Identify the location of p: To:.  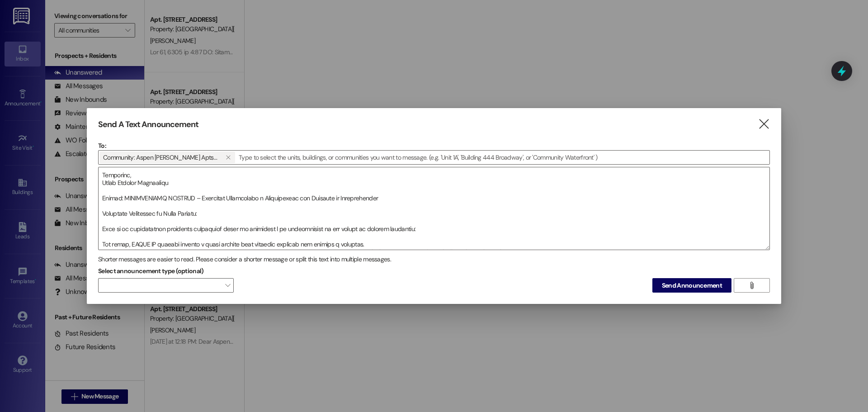
(434, 145).